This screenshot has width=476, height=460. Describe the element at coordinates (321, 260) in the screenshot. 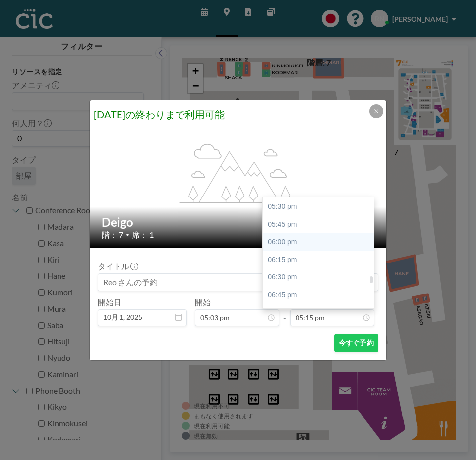

I see `div: 06:15 pm` at that location.